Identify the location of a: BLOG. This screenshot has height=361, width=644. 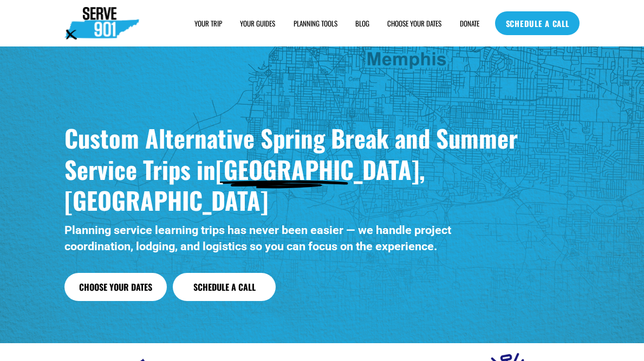
(362, 24).